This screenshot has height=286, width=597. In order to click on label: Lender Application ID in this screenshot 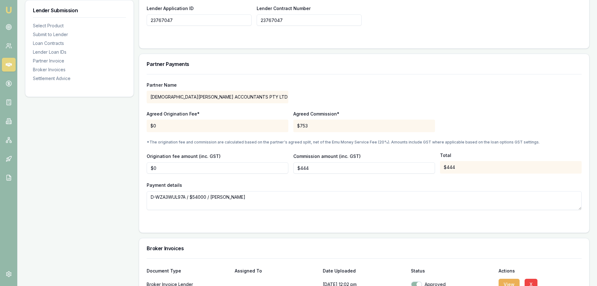, I will do `click(170, 8)`.